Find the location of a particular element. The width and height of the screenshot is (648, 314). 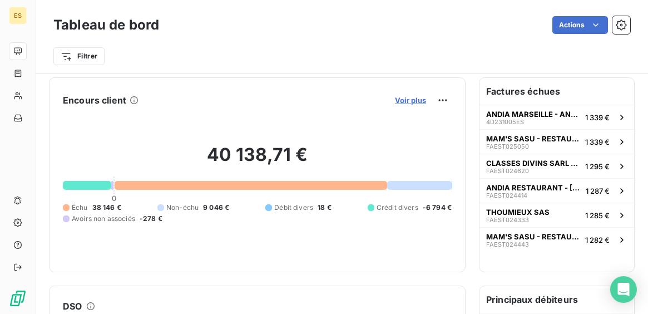

span: FAEST024443 is located at coordinates (507, 244).